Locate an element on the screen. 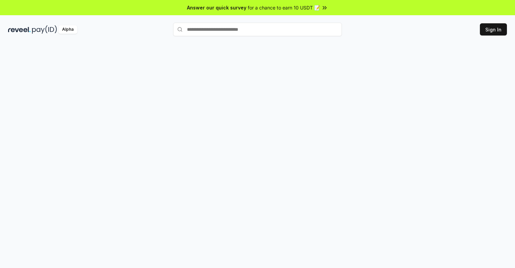  div: Alpha is located at coordinates (68, 29).